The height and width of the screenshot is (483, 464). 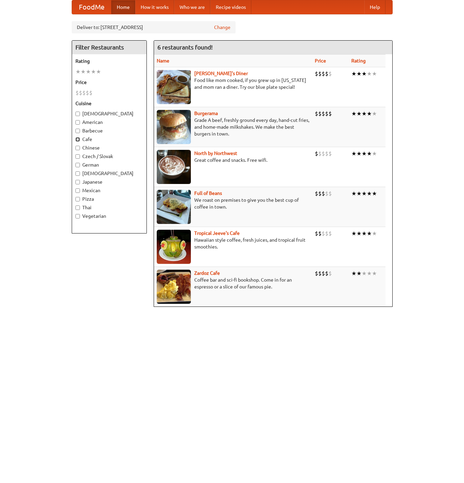 What do you see at coordinates (217, 233) in the screenshot?
I see `a: Tropical Jeeve's Cafe` at bounding box center [217, 233].